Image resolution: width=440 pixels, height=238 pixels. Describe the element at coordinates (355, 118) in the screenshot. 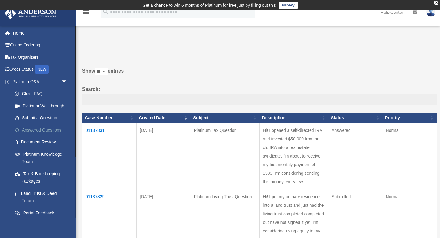

I see `th: Status: activate to sort column ascending` at that location.